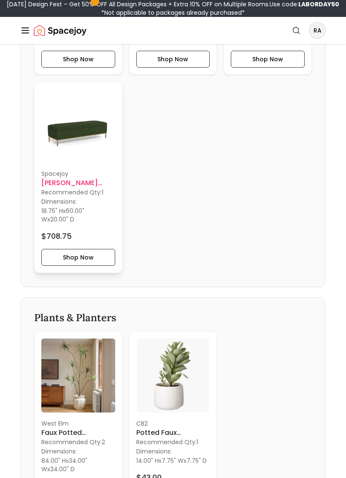 This screenshot has width=346, height=478. Describe the element at coordinates (173, 30) in the screenshot. I see `nav: Global` at that location.